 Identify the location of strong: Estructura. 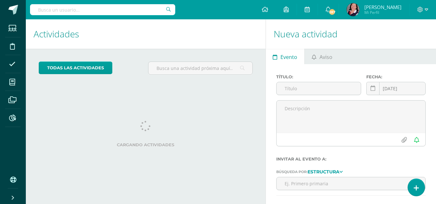
(323, 172).